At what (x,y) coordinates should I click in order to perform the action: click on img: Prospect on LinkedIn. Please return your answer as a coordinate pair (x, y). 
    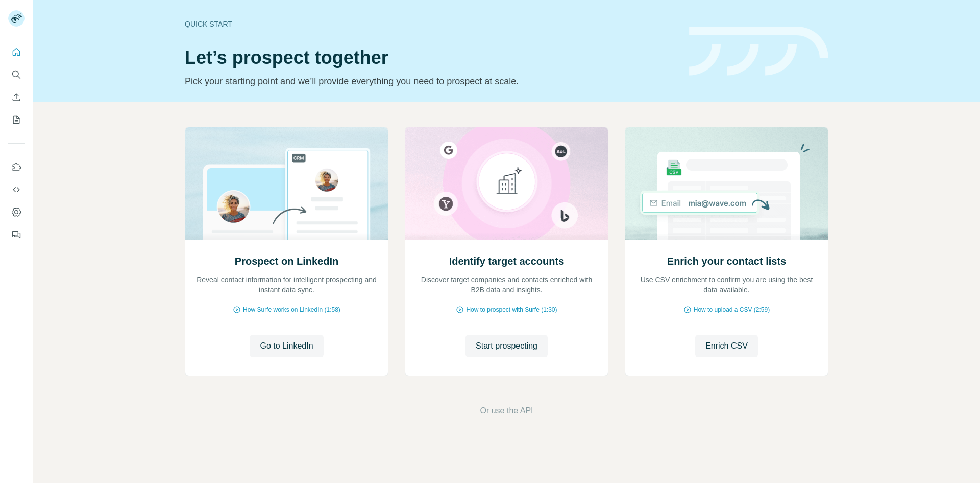
    Looking at the image, I should click on (286, 184).